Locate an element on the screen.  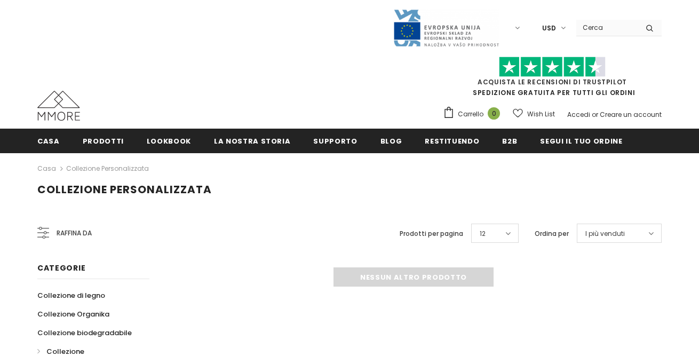
a: Wish List is located at coordinates (533, 114).